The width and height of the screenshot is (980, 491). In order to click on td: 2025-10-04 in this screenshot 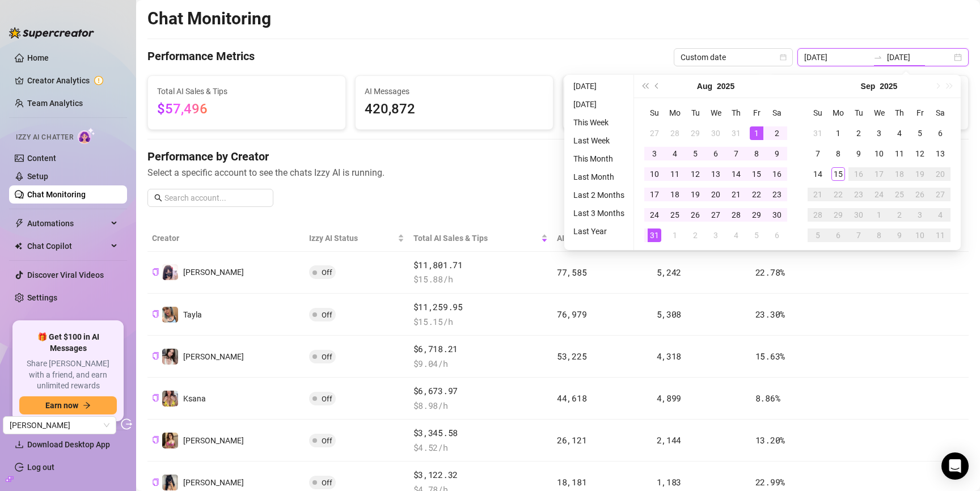, I will do `click(940, 214)`.